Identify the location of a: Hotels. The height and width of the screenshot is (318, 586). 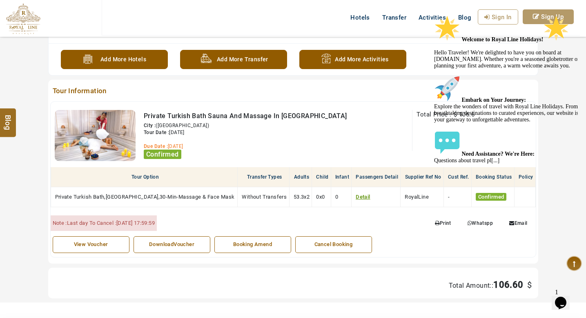
(360, 18).